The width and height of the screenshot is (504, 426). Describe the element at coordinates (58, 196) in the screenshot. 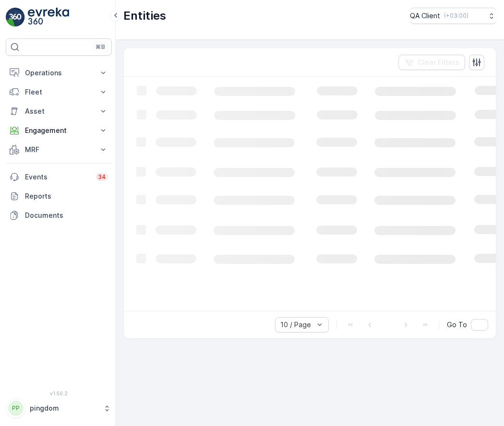

I see `a: Reports` at that location.